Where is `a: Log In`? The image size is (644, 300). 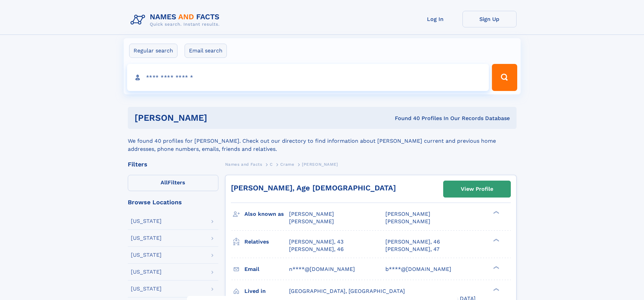 a: Log In is located at coordinates (435, 19).